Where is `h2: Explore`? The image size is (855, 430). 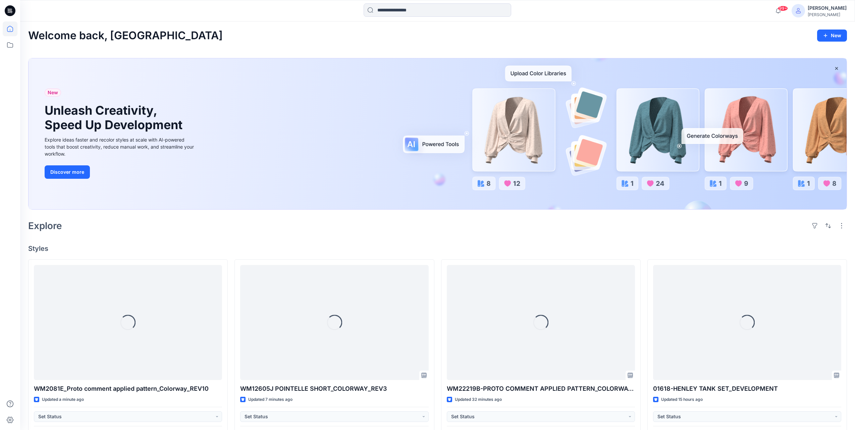 h2: Explore is located at coordinates (45, 226).